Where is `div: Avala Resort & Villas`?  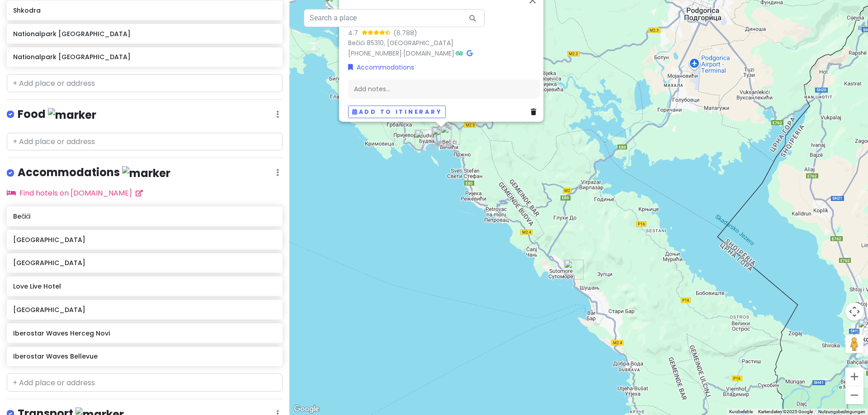
div: Avala Resort & Villas is located at coordinates (424, 140).